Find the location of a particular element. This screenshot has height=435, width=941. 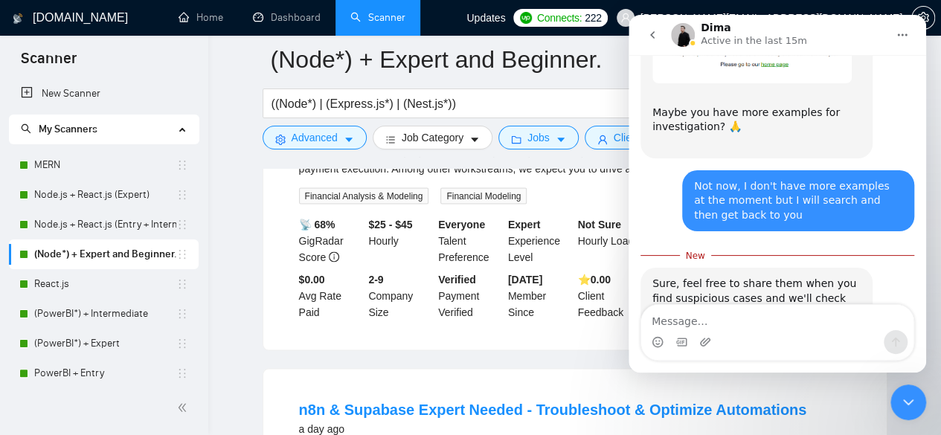

div: sales.scaleupally@gmail.com says… is located at coordinates (149, 192).